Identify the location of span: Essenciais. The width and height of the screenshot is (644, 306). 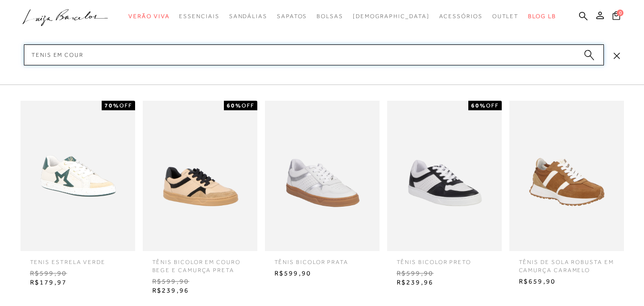
(199, 16).